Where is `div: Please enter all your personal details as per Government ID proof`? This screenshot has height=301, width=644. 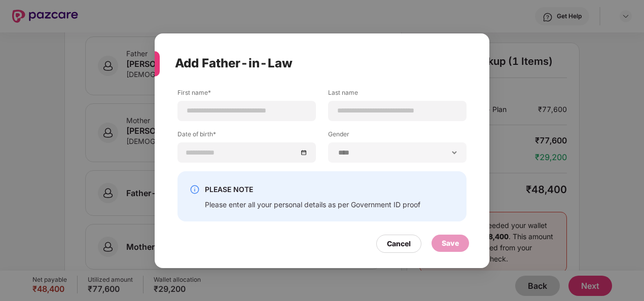
div: Please enter all your personal details as per Government ID proof is located at coordinates (313, 204).